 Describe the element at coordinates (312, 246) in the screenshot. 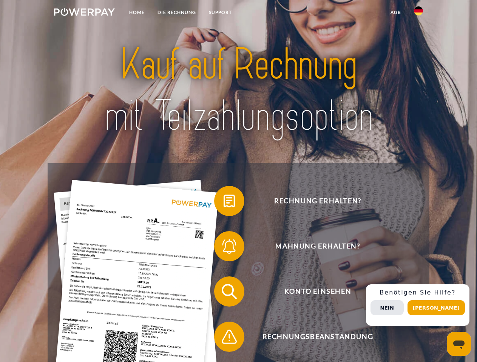

I see `a: Mahnung erhalten?` at that location.